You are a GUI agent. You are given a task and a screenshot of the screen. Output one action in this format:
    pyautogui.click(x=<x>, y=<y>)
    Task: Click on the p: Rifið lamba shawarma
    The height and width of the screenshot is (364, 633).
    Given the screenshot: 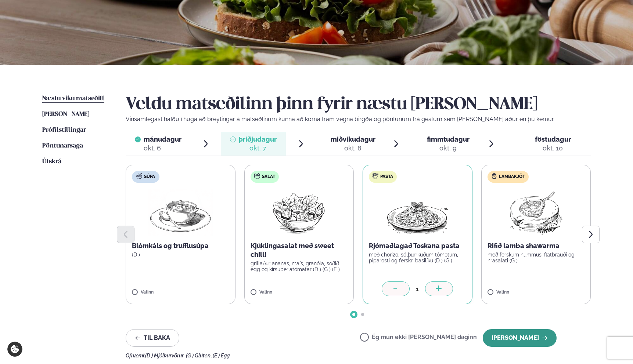 What is the action you would take?
    pyautogui.click(x=536, y=246)
    